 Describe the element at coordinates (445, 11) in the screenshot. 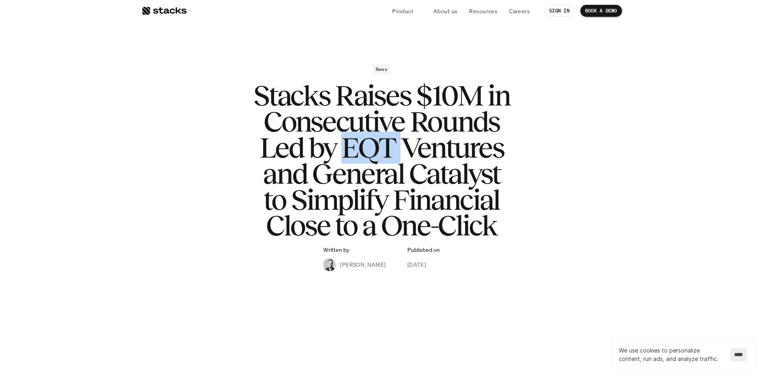

I see `a: About us` at that location.